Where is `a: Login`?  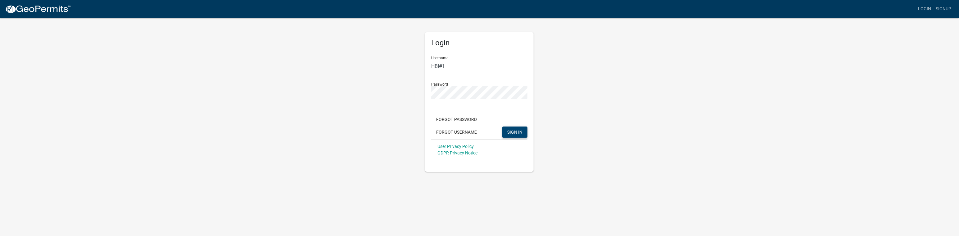
a: Login is located at coordinates (924, 9).